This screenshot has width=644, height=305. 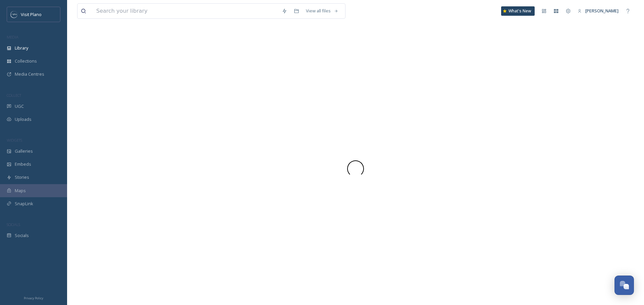 I want to click on button: Open Chat, so click(x=624, y=285).